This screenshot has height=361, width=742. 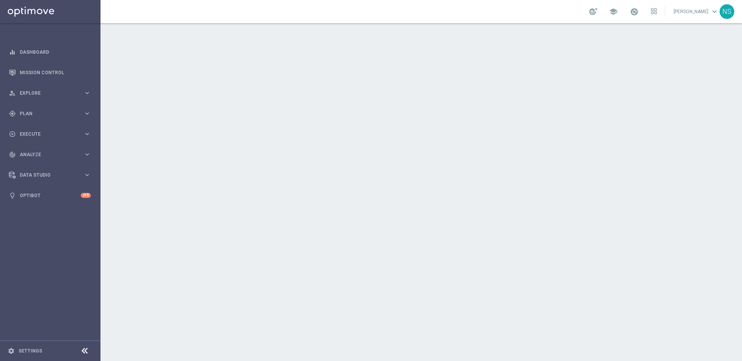 What do you see at coordinates (51, 93) in the screenshot?
I see `span: Explore` at bounding box center [51, 93].